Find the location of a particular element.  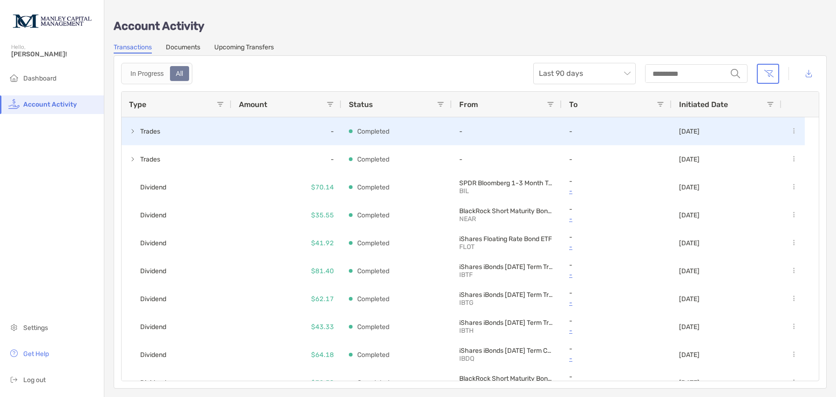

span: Initiated Date is located at coordinates (703, 104).